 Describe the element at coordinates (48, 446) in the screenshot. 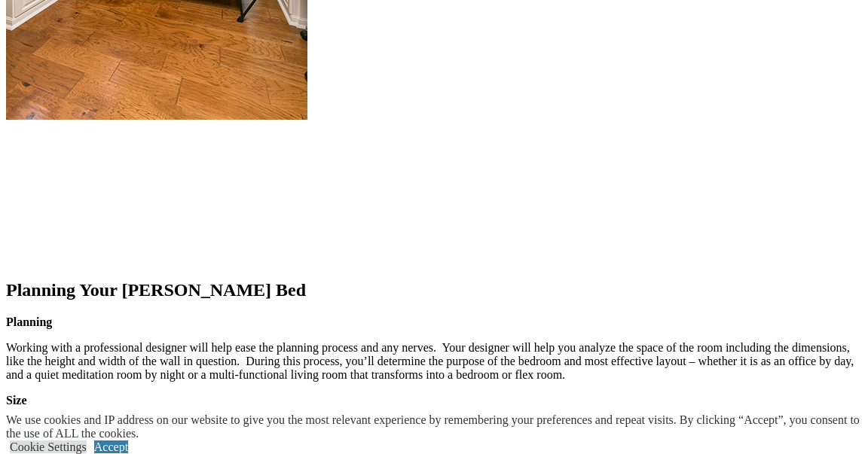

I see `a: Cookie Settings` at that location.